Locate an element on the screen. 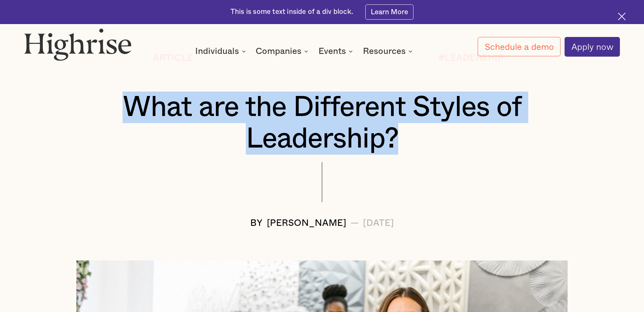  h1: What are the Different Styles of Leadership? is located at coordinates (322, 123).